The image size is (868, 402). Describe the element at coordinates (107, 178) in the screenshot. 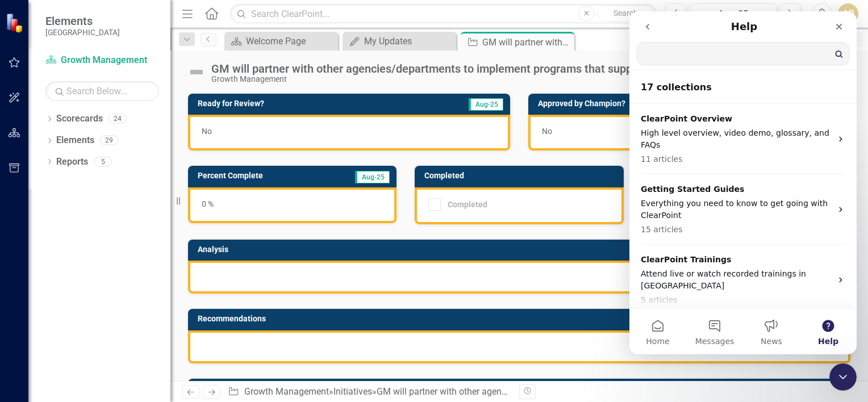

I see `p: Getting Started Guides` at that location.